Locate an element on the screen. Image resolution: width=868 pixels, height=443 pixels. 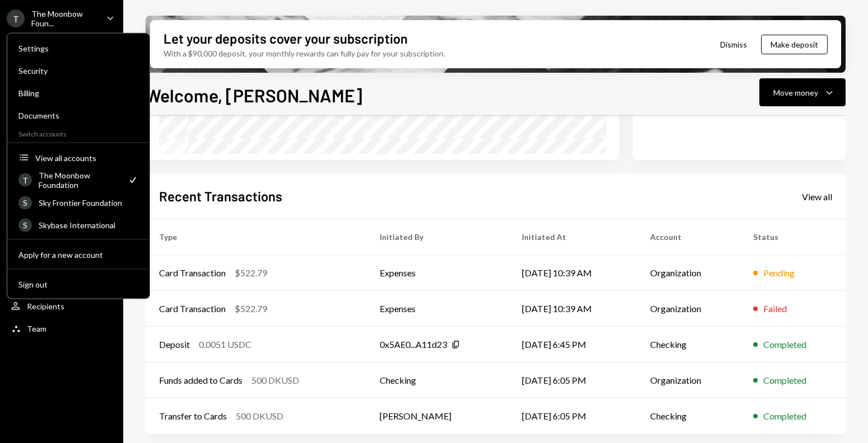
div: Skybase International is located at coordinates (88, 225).